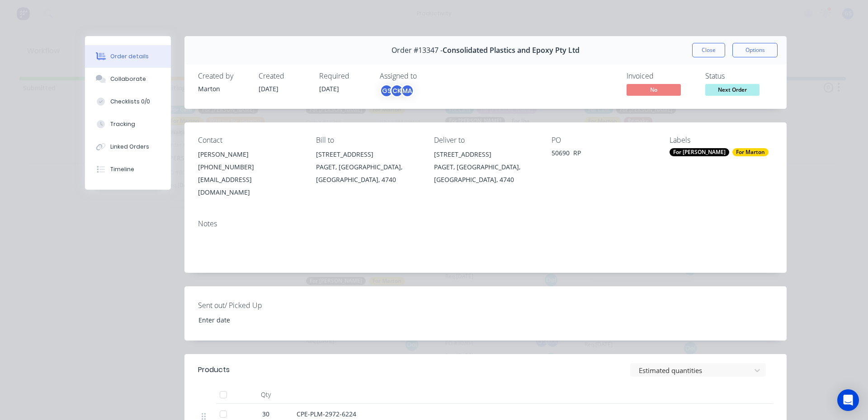 The width and height of the screenshot is (868, 420). I want to click on button: Linked Orders, so click(128, 147).